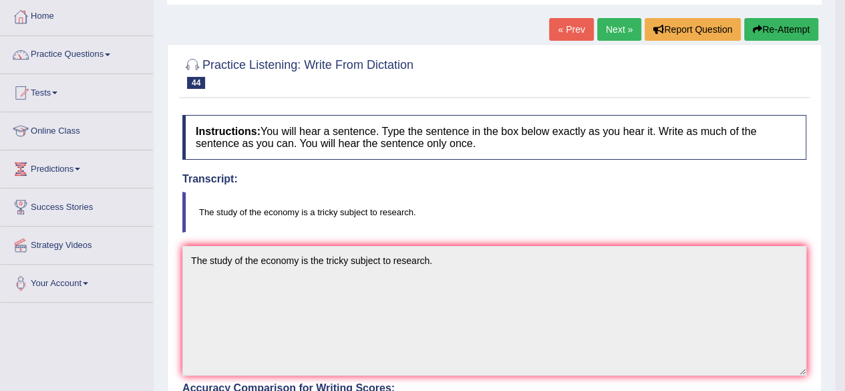  Describe the element at coordinates (77, 205) in the screenshot. I see `a: Success Stories` at that location.